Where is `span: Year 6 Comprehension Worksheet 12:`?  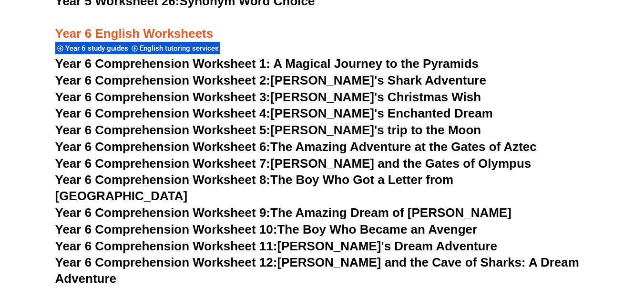
span: Year 6 Comprehension Worksheet 12: is located at coordinates (166, 262).